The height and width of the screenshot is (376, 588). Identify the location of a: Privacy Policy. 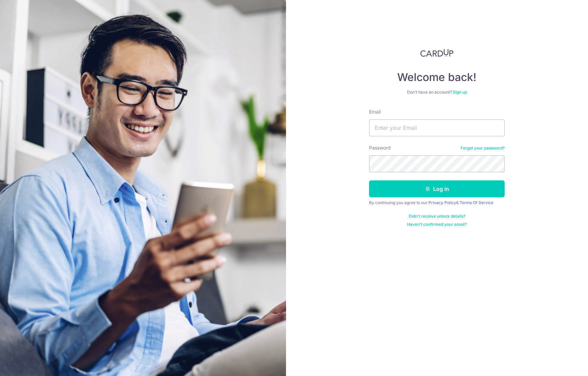
(443, 202).